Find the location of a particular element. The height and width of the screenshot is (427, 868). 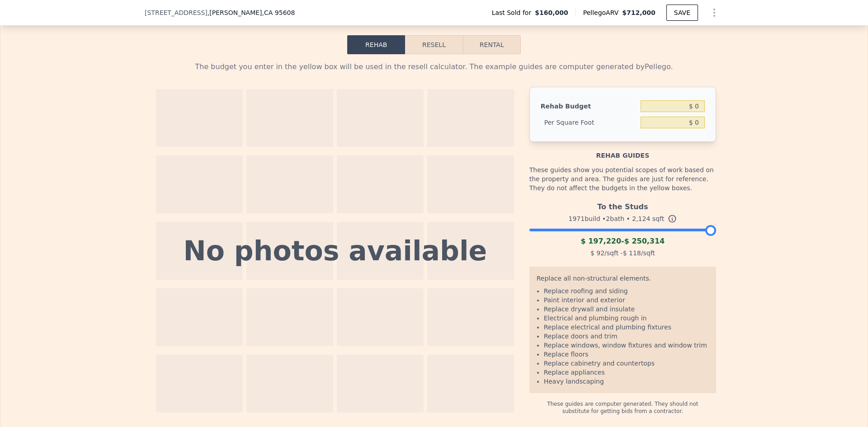

li: Replace cabinetry and countertops is located at coordinates (626, 363).